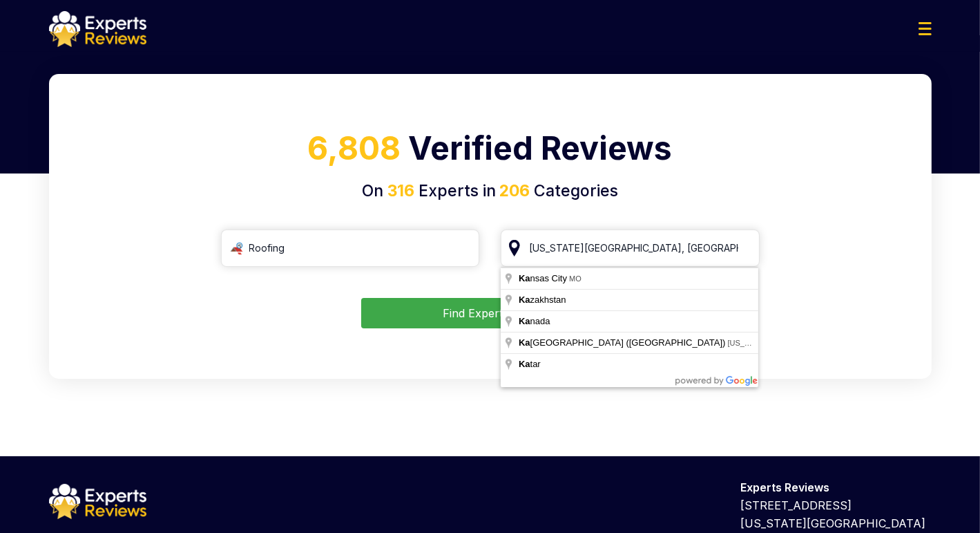  Describe the element at coordinates (836, 487) in the screenshot. I see `p: Experts Reviews` at that location.